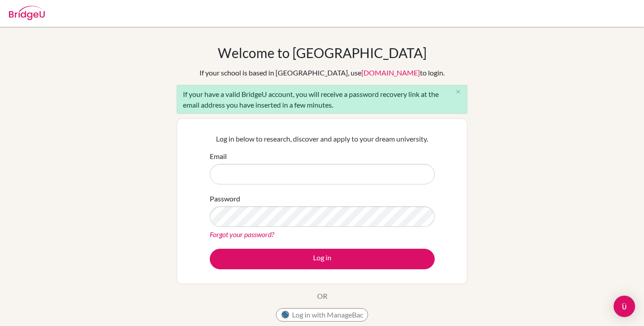 The height and width of the screenshot is (326, 644). Describe the element at coordinates (322, 99) in the screenshot. I see `div: If your have a valid BridgeU account, you will receive a password recovery link at the email addr...` at that location.